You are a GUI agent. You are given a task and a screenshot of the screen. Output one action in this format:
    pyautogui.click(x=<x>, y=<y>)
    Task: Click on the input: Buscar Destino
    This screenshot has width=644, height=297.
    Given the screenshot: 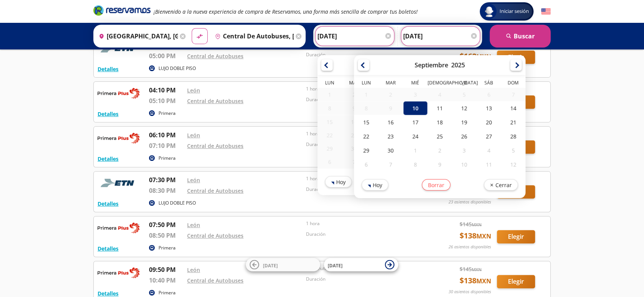 What is the action you would take?
    pyautogui.click(x=253, y=36)
    